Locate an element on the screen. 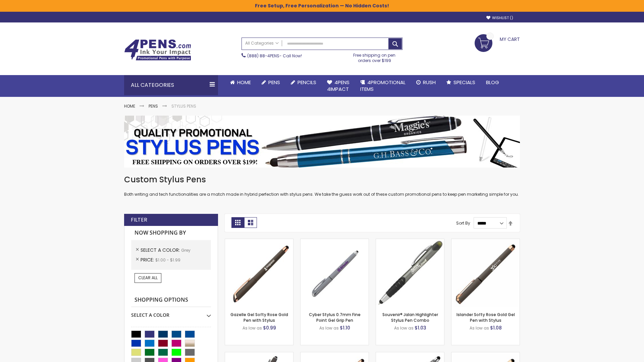 The width and height of the screenshot is (644, 362). a: Islander Softy Rose Gold Gel Pen with Stylus-Grey is located at coordinates (485, 241).